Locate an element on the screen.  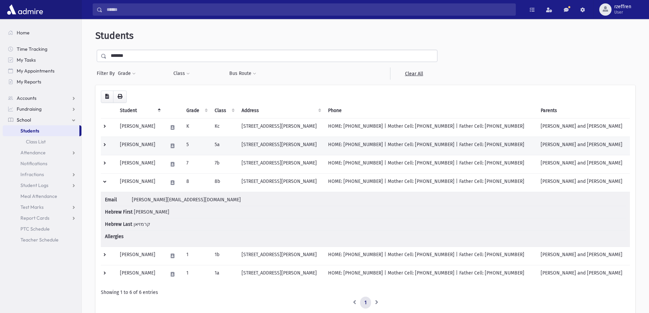
a: PTC Schedule is located at coordinates (42, 229).